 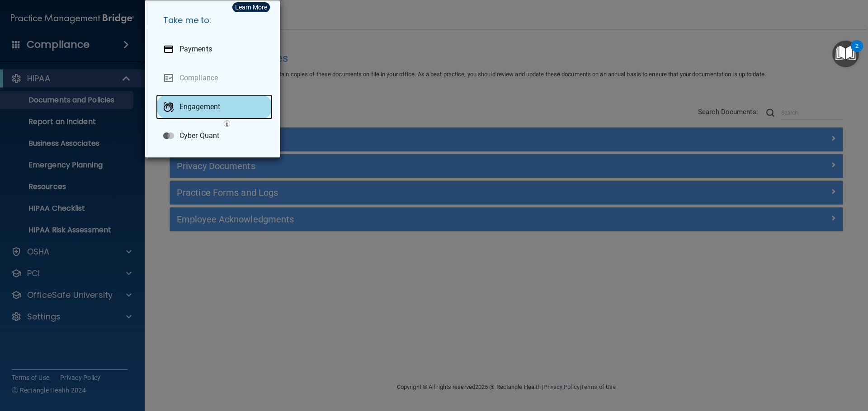 What do you see at coordinates (214, 20) in the screenshot?
I see `h5: Take me to:` at bounding box center [214, 20].